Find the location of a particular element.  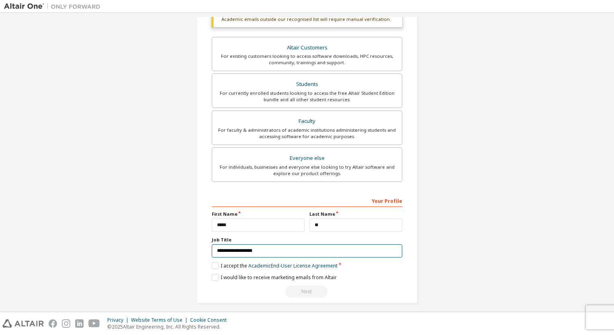

a: Academic End-User License Agreement is located at coordinates (293, 266).